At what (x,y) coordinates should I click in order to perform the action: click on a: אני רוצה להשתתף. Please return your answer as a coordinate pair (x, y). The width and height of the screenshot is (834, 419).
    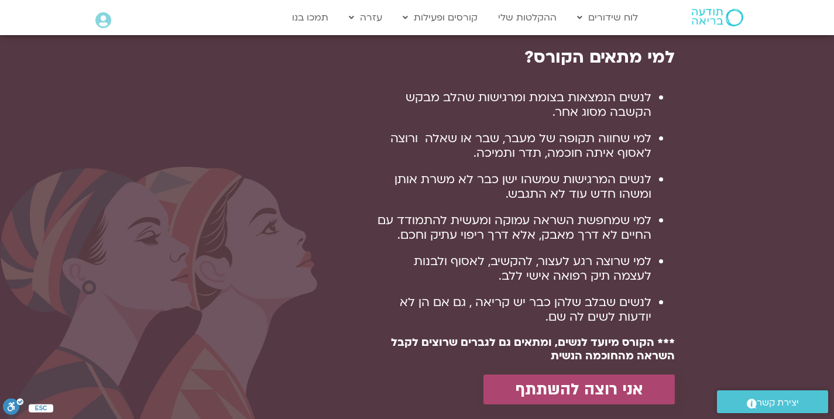
    Looking at the image, I should click on (579, 389).